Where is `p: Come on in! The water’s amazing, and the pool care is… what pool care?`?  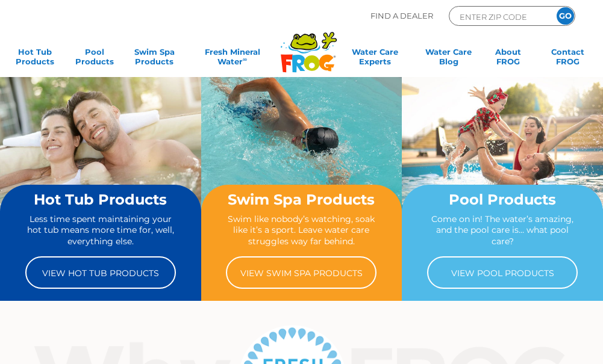 p: Come on in! The water’s amazing, and the pool care is… what pool care? is located at coordinates (502, 230).